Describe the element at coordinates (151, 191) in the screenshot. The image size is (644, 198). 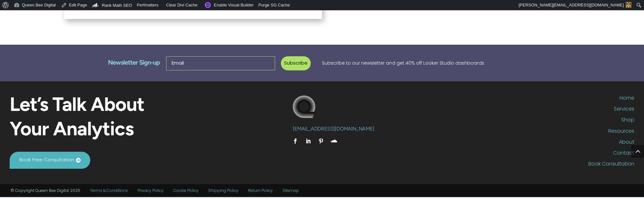
I see `a: Privacy Policy` at that location.